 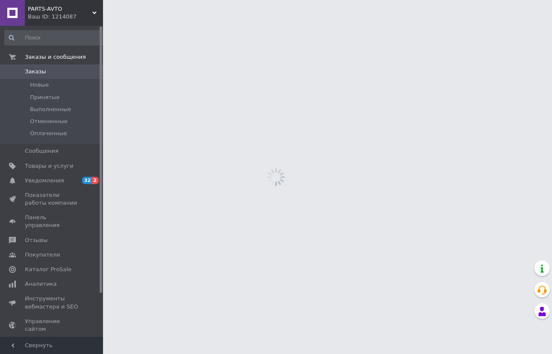 I want to click on span: Выполненные, so click(x=51, y=110).